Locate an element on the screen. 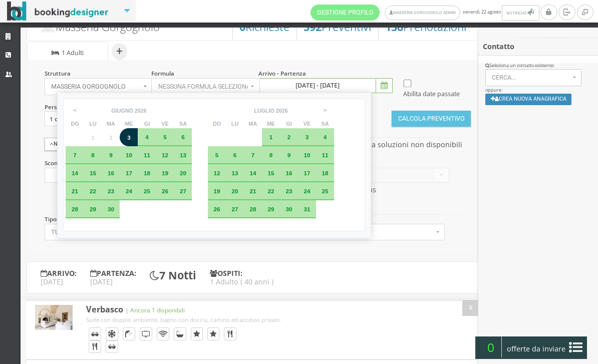  div: luglio is located at coordinates (264, 111).